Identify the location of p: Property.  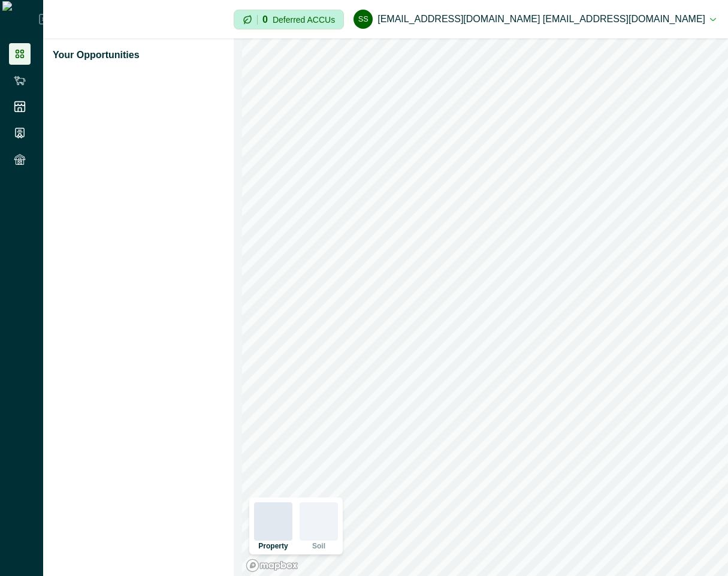
(273, 546).